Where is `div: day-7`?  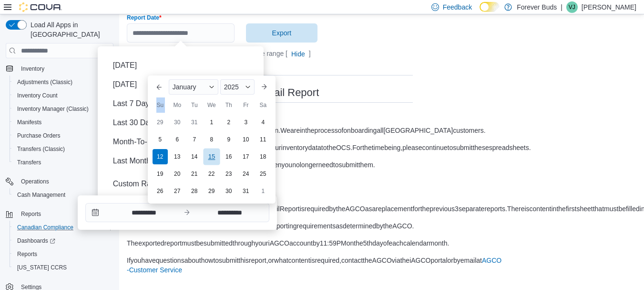
div: day-7 is located at coordinates (195, 139).